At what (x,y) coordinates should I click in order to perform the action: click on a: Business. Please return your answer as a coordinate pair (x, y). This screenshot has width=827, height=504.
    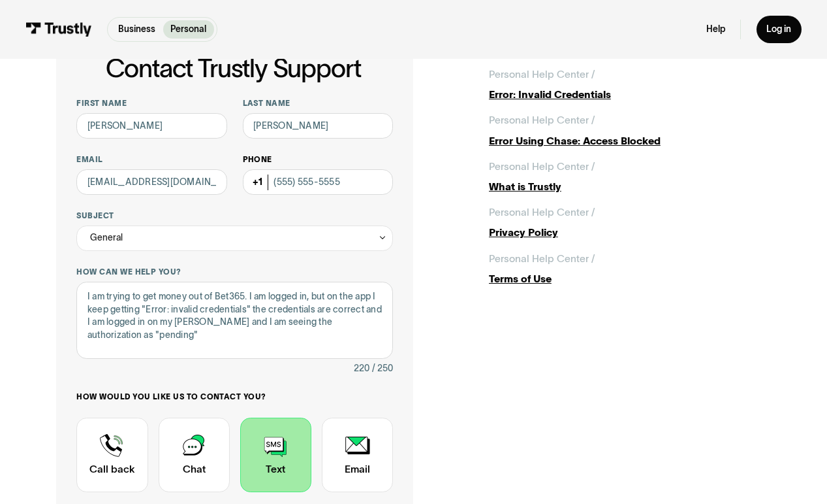
    Looking at the image, I should click on (137, 29).